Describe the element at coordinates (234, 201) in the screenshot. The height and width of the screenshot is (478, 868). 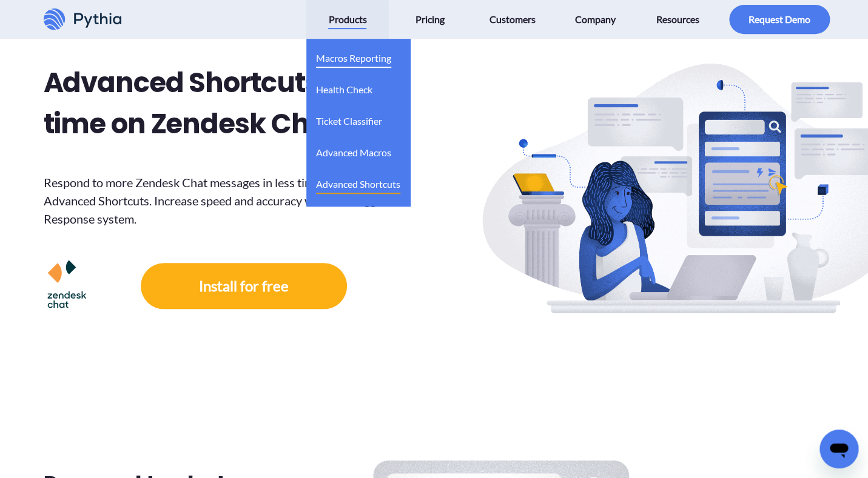
I see `h3: Respond to more Zendesk Chat messages in less time using Pythia's Advanced Shortcuts. Increase sp...` at that location.